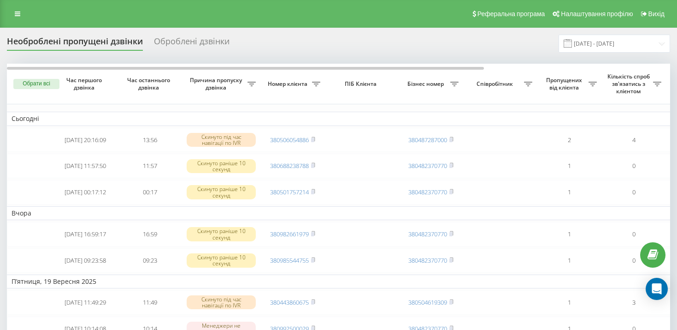 This screenshot has height=330, width=677. What do you see at coordinates (150, 302) in the screenshot?
I see `td: 11:49` at bounding box center [150, 302].